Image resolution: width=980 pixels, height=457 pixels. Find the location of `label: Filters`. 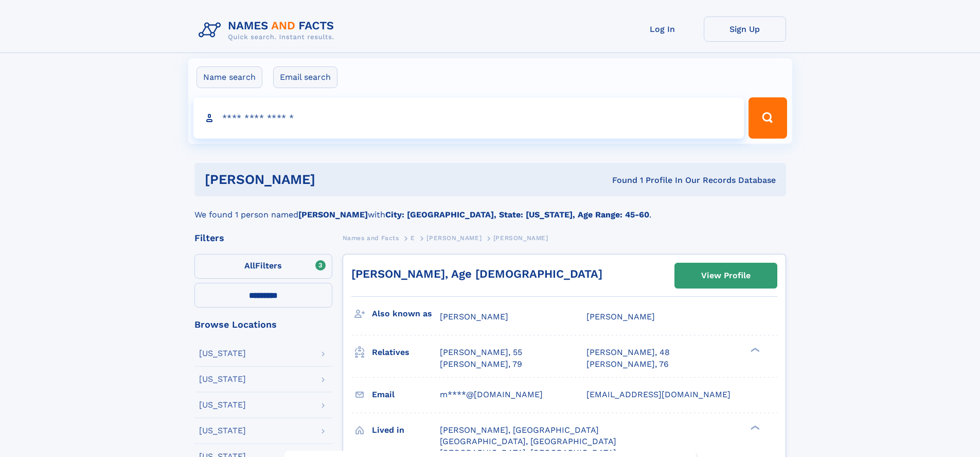

label: Filters is located at coordinates (264, 266).